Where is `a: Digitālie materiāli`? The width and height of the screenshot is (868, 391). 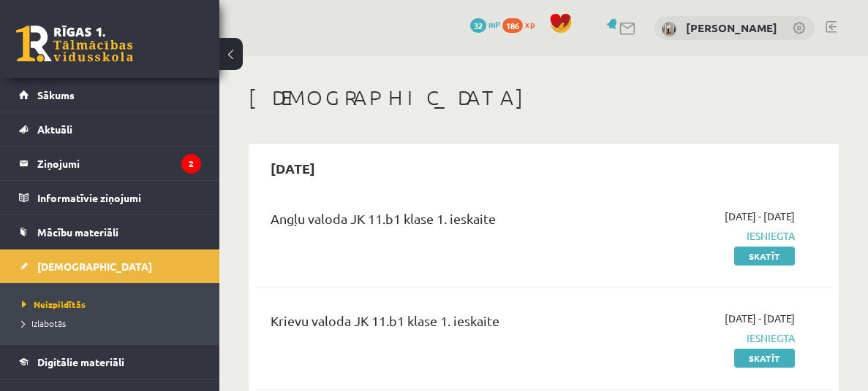
a: Digitālie materiāli is located at coordinates (109, 362).